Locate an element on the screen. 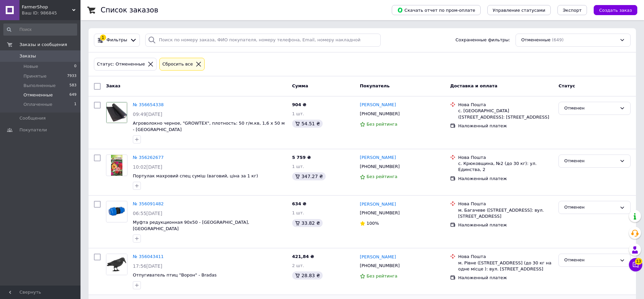 The image size is (644, 299). div: с. Крюковщина, №2 (до 30 кг): ул. Единства, 2 is located at coordinates (505, 166).